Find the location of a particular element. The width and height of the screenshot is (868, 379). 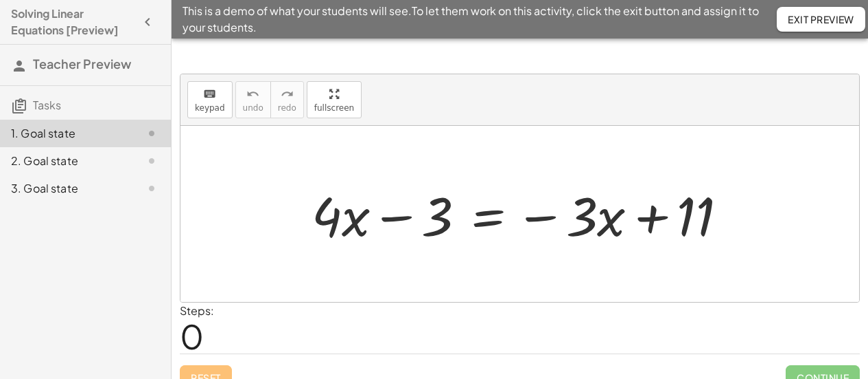

h4: Solving Linear Equations [Preview] is located at coordinates (73, 22).